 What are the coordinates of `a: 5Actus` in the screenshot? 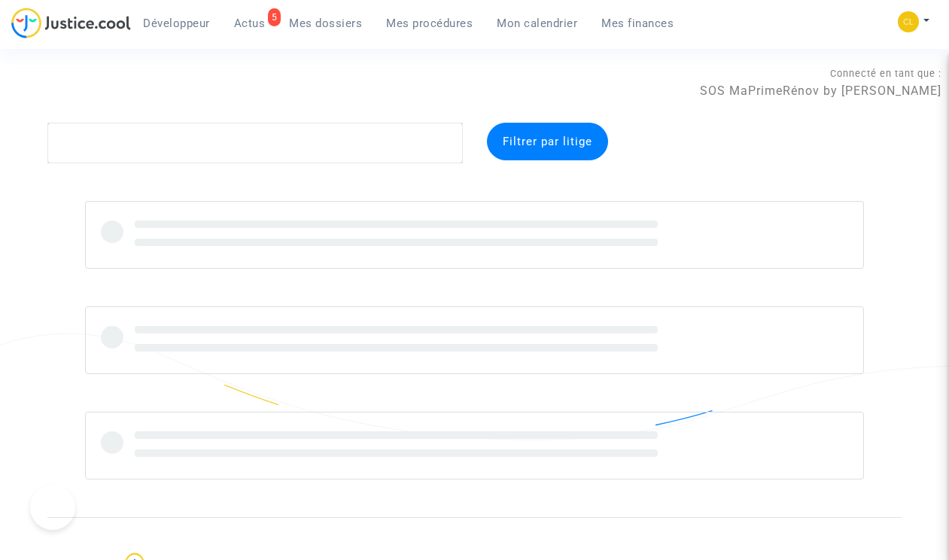 It's located at (250, 24).